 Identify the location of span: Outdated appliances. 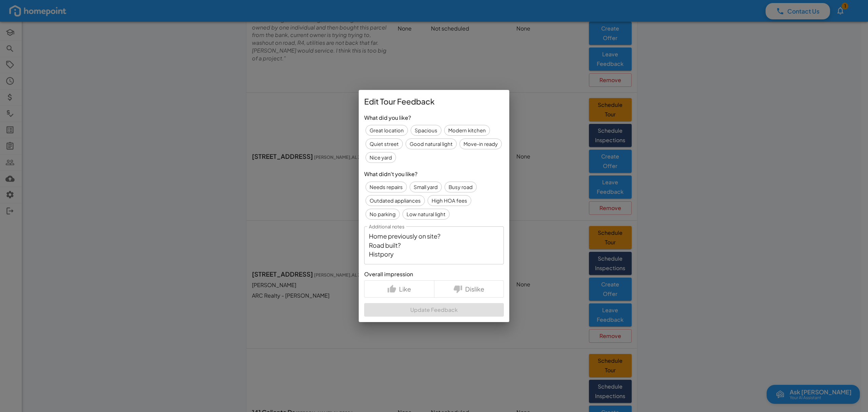
(395, 201).